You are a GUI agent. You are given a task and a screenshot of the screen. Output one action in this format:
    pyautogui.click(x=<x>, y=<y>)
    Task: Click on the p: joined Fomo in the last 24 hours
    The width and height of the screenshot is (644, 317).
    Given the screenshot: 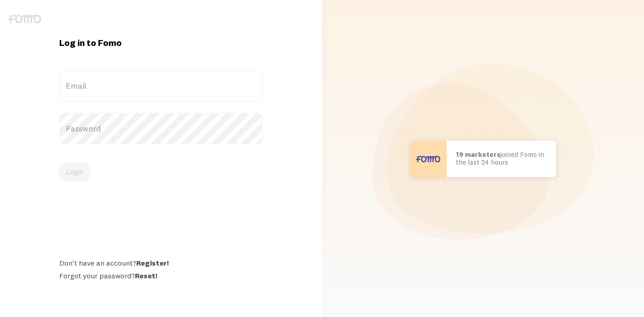 What is the action you would take?
    pyautogui.click(x=502, y=158)
    